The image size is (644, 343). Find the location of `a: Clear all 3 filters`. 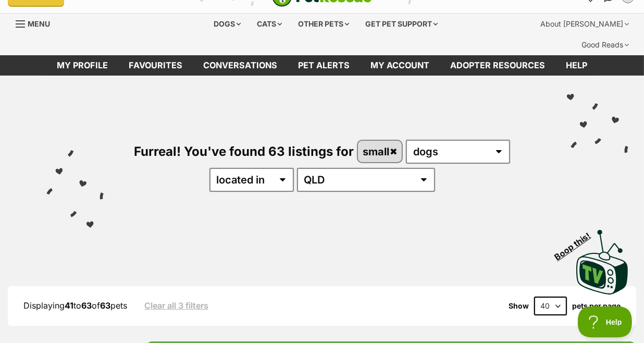

a: Clear all 3 filters is located at coordinates (176, 306).